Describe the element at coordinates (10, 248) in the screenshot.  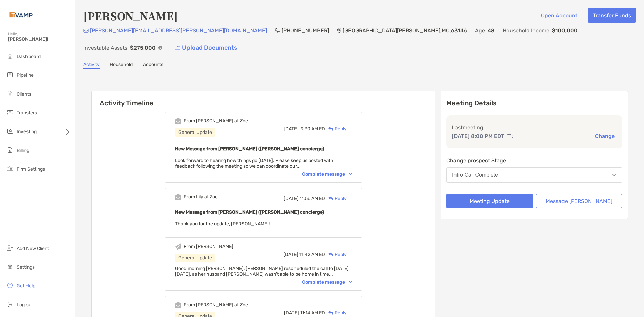
I see `img: add_new_client icon` at that location.